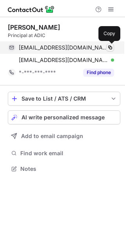  I want to click on button: AI write personalized message, so click(64, 117).